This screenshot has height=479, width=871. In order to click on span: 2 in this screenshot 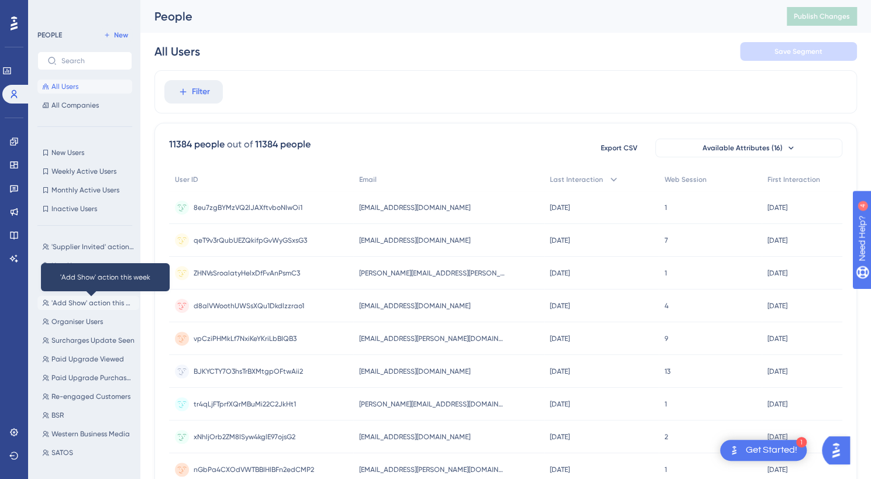, I will do `click(666, 437)`.